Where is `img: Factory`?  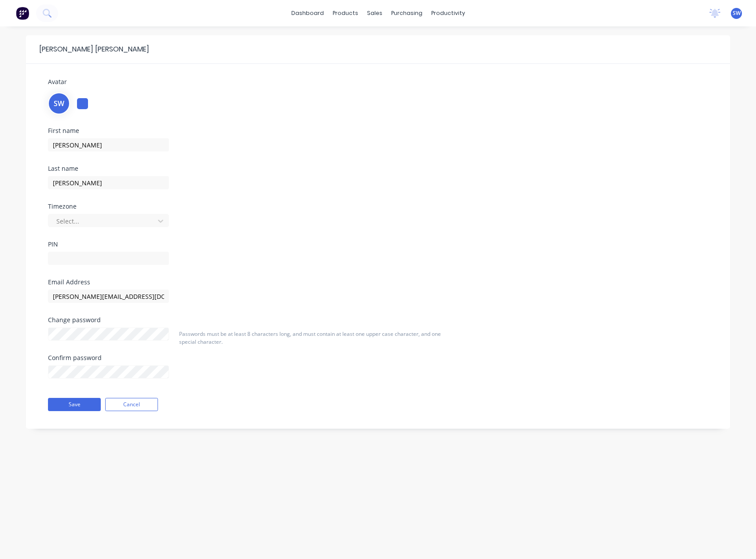
img: Factory is located at coordinates (23, 13).